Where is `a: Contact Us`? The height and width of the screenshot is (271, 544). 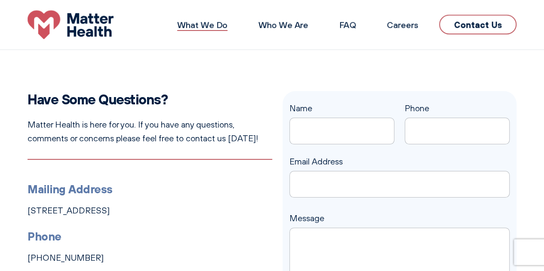
a: Contact Us is located at coordinates (478, 25).